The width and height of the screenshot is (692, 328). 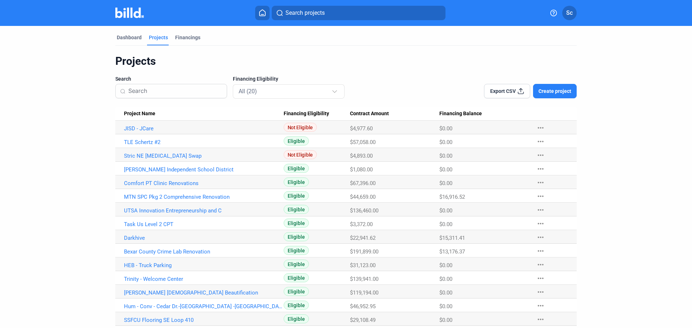 What do you see at coordinates (395, 114) in the screenshot?
I see `div: Contract Amount` at bounding box center [395, 114].